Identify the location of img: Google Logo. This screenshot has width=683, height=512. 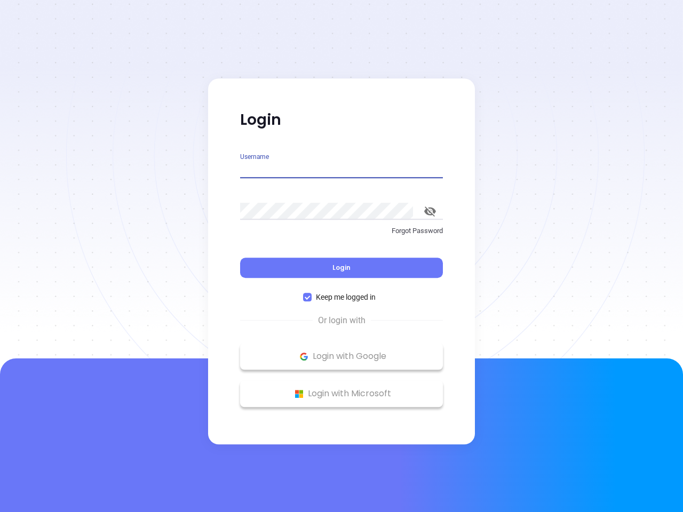
(303, 356).